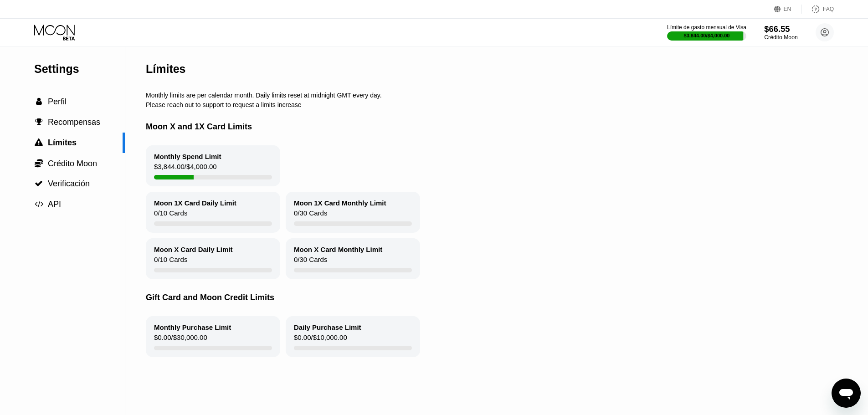  Describe the element at coordinates (72, 164) in the screenshot. I see `span: Crédito Moon` at that location.